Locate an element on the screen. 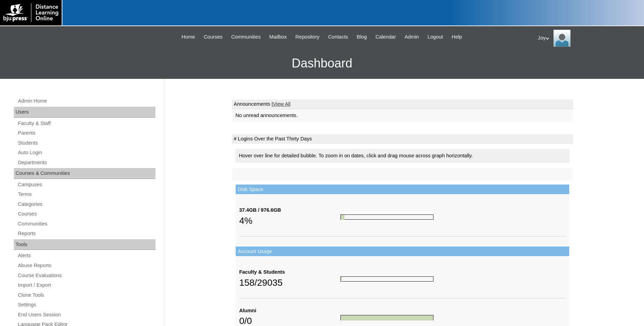 The image size is (644, 326). div: 158/29035 is located at coordinates (290, 283).